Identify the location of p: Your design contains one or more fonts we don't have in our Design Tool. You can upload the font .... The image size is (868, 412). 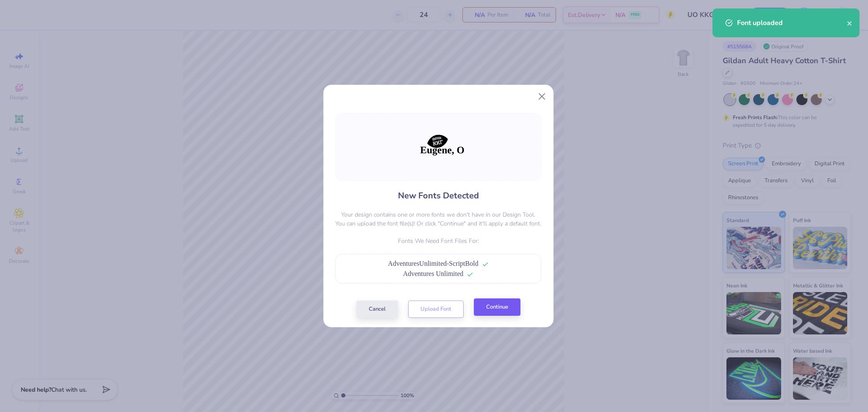
(438, 219).